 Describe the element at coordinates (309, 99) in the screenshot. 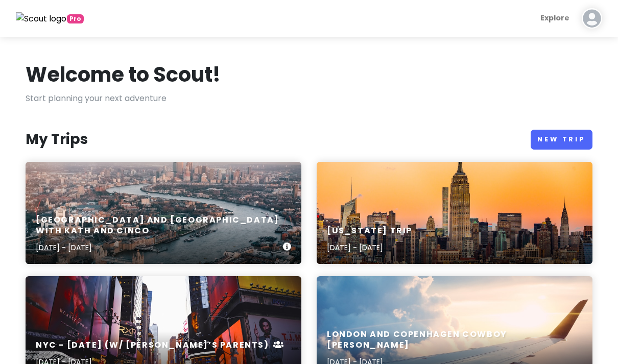

I see `p: Start planning your next adventure` at that location.